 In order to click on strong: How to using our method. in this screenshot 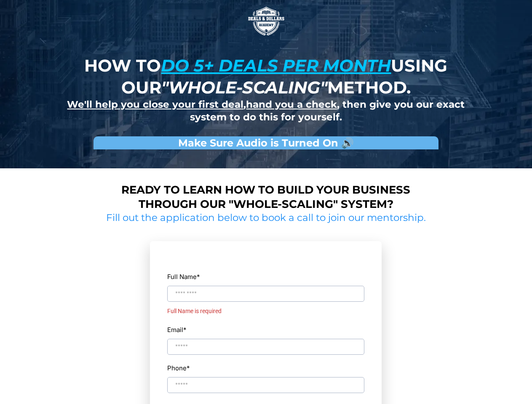, I will do `click(266, 76)`.